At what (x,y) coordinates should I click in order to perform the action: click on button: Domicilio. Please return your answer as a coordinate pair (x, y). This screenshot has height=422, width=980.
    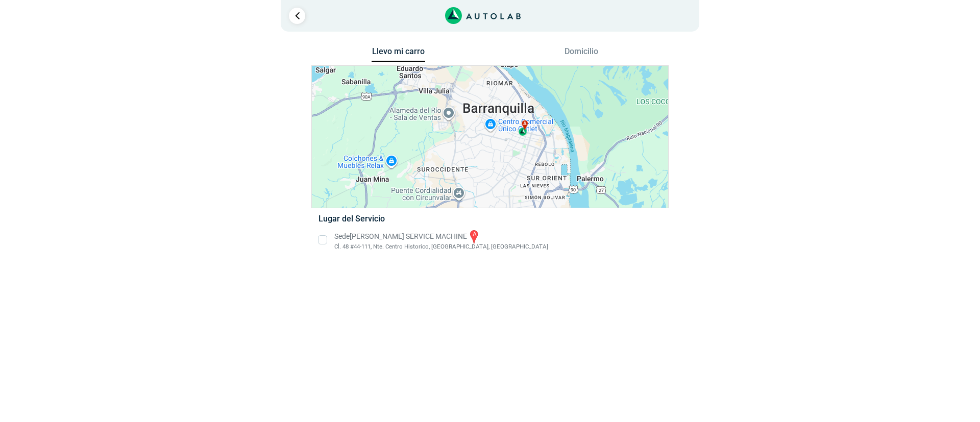
    Looking at the image, I should click on (581, 54).